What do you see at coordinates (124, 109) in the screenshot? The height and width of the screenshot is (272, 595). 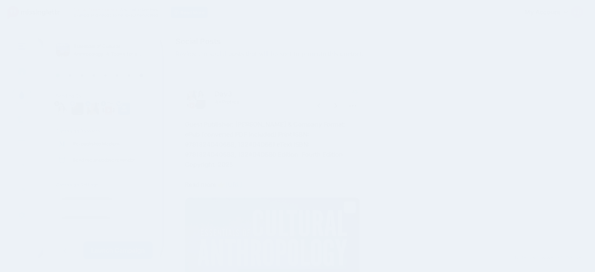 I see `img: user_default_image.png` at bounding box center [124, 109].